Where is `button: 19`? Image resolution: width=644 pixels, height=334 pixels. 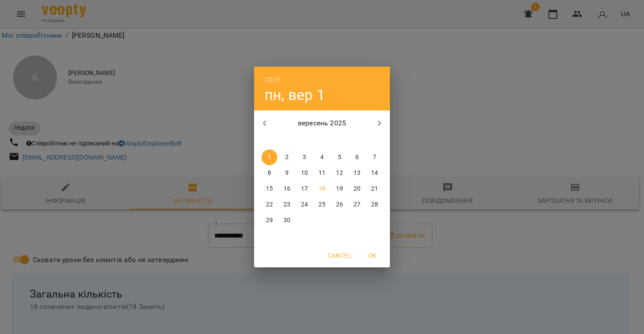 button: 19 is located at coordinates (340, 189).